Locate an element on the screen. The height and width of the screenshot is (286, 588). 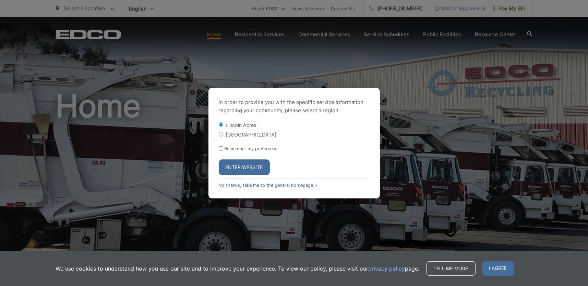
a: privacy policy is located at coordinates (387, 269).